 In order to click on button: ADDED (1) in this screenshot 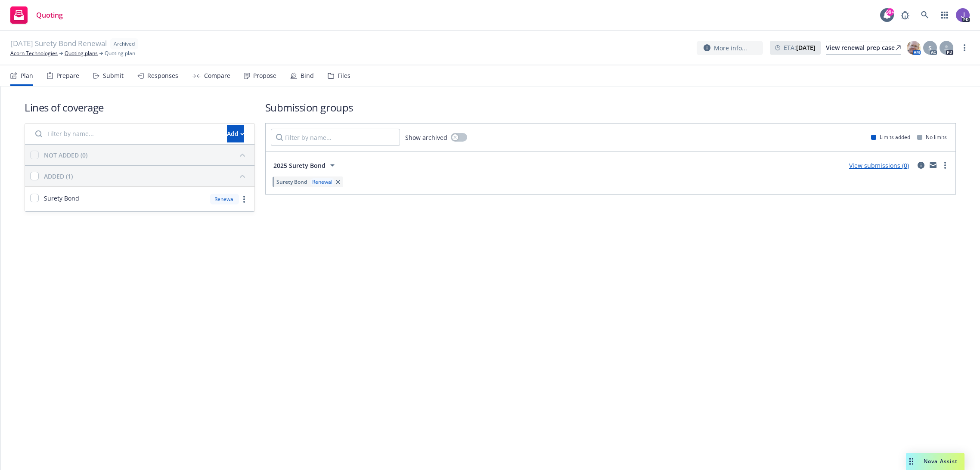, I will do `click(147, 176)`.